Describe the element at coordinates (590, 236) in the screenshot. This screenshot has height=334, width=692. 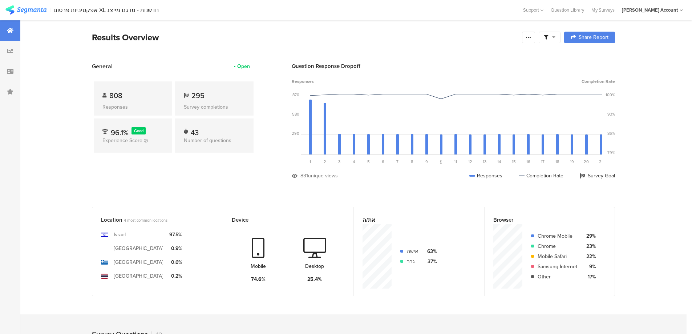
I see `div: 29%` at that location.